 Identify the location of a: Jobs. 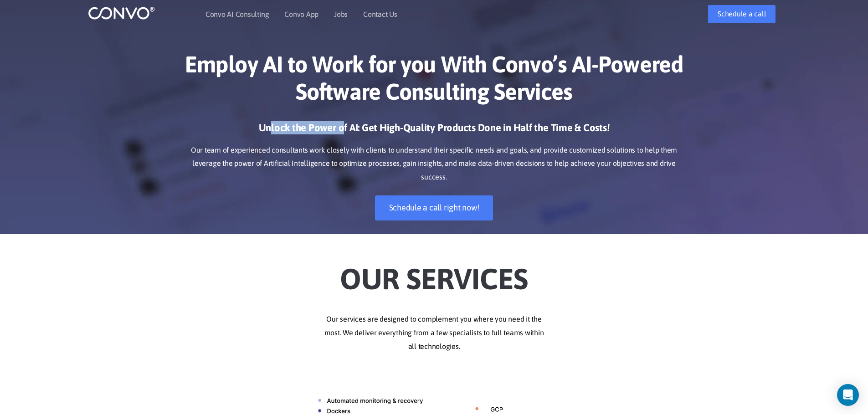
(340, 14).